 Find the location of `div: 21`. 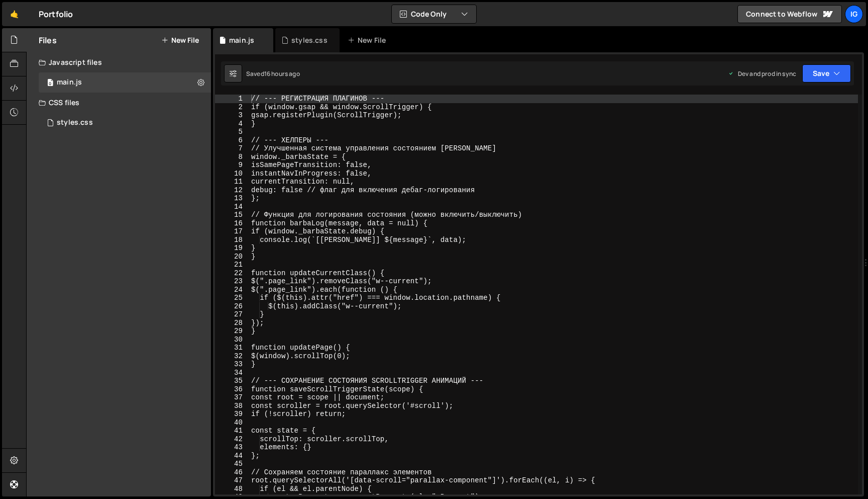

div: 21 is located at coordinates (232, 265).